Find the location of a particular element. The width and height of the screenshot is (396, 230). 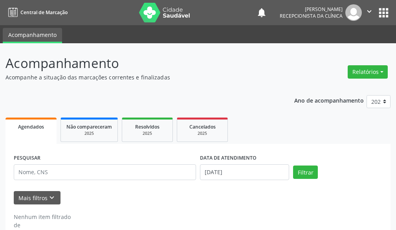

button: Mais filtroskeyboard_arrow_down is located at coordinates (37, 198).